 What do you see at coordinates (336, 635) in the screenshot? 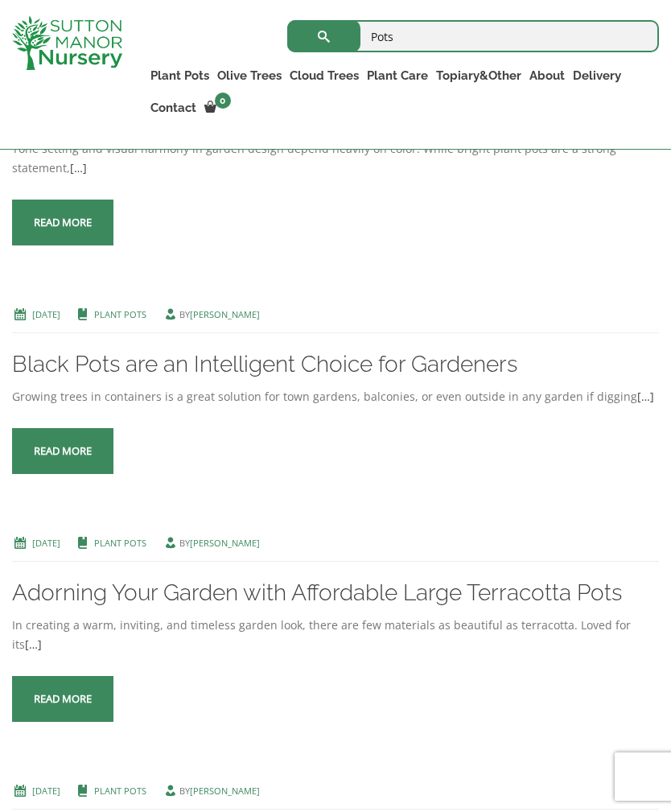
I see `div: In creating a warm, inviting, and timeless garden look, there are few materials as beautiful as t...` at bounding box center [336, 635].